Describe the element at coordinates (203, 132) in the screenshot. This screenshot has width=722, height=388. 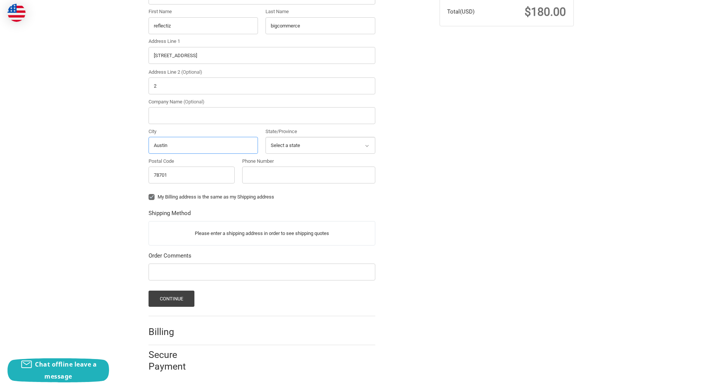
I see `label: City` at that location.